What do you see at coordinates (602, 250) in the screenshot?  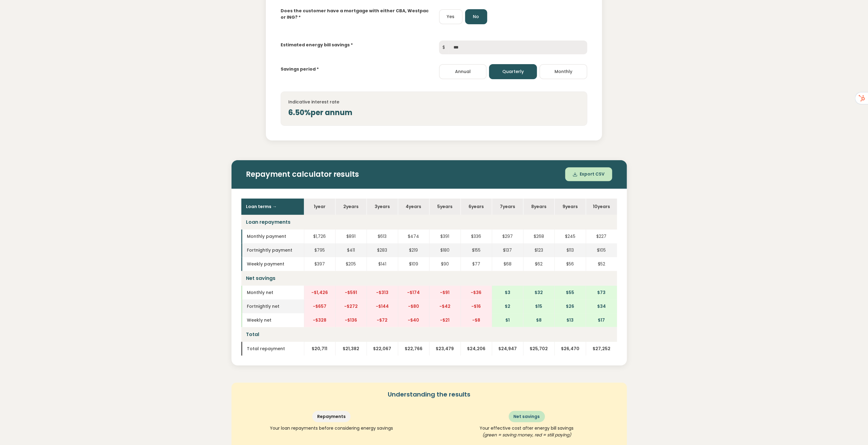 I see `td: $105` at bounding box center [602, 250].